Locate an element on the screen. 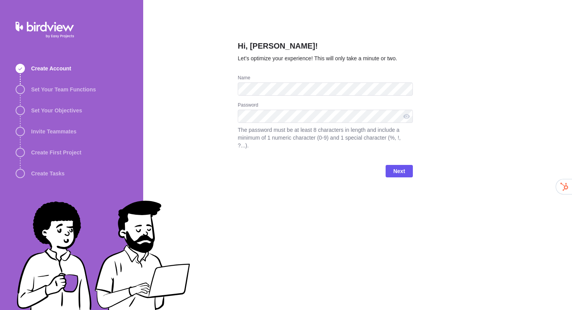  span: Set Your Objectives is located at coordinates (56, 110).